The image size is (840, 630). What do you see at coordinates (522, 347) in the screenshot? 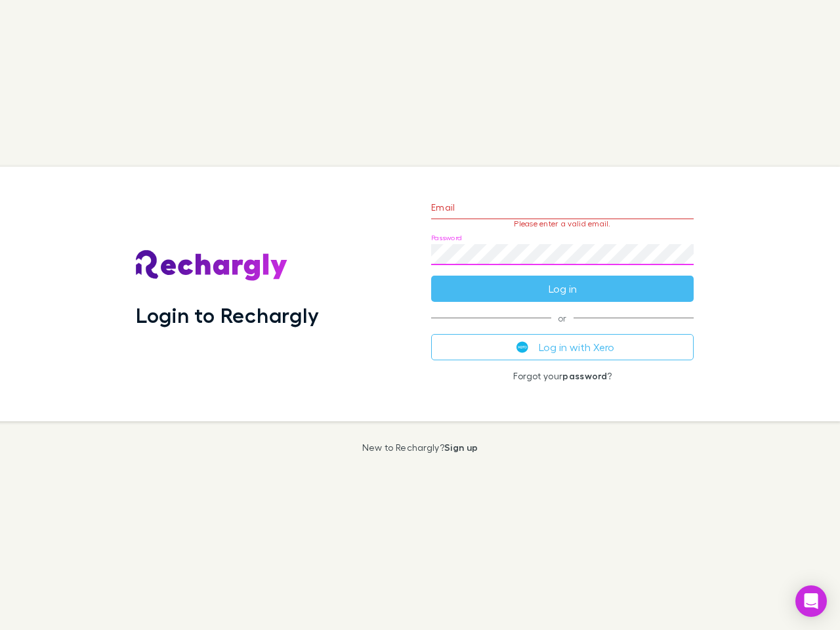
I see `img: Xero's logo` at bounding box center [522, 347].